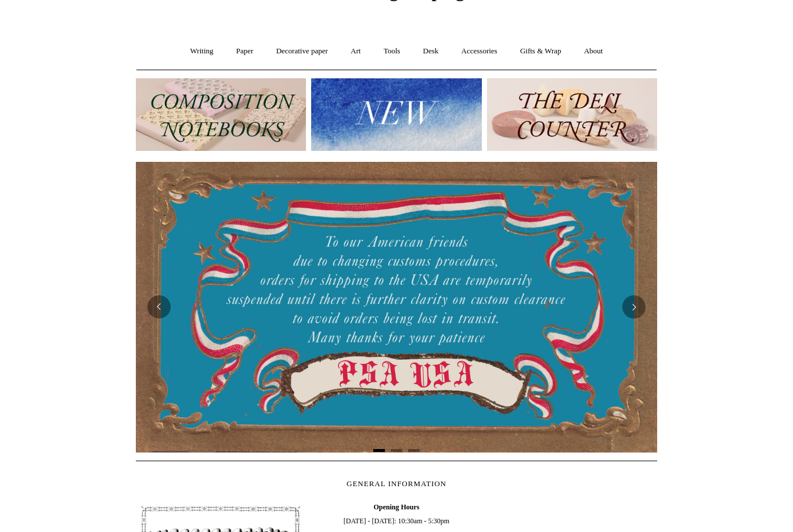 This screenshot has width=793, height=532. Describe the element at coordinates (431, 51) in the screenshot. I see `a: Desk` at that location.